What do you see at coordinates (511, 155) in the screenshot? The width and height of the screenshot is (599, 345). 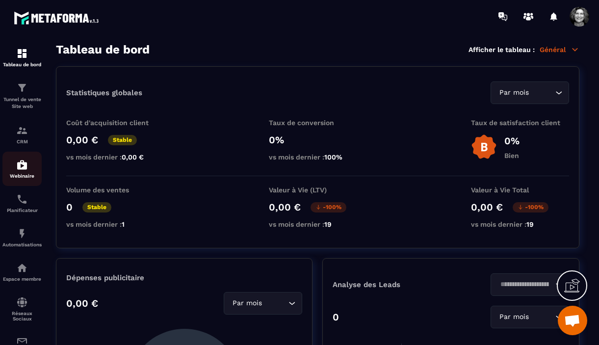 I see `p: Bien` at bounding box center [511, 155].